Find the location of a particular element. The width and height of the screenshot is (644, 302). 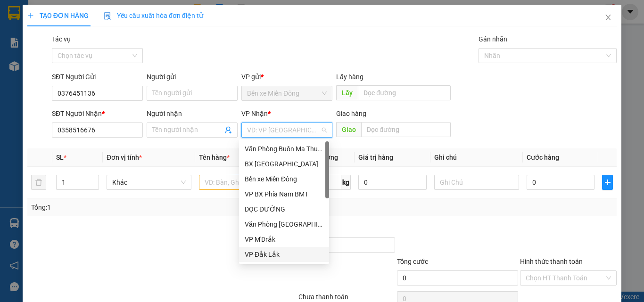

div: VP M'Drắk is located at coordinates (284, 239).